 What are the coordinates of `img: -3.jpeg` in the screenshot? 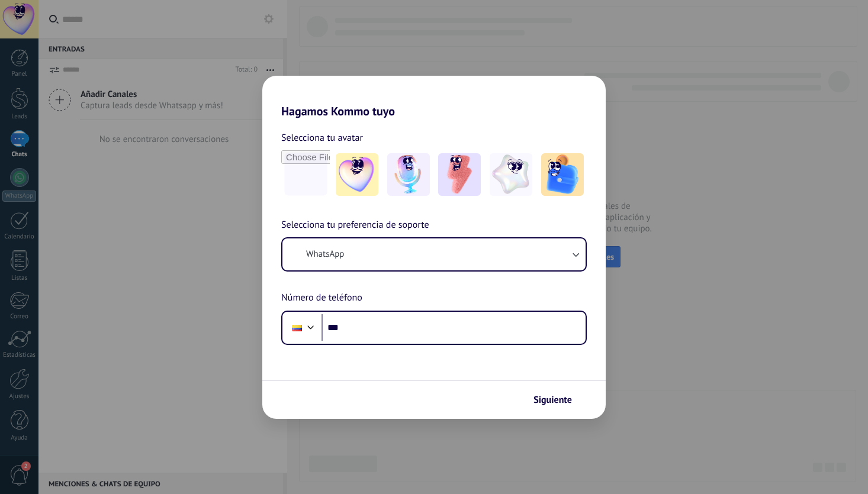 It's located at (459, 174).